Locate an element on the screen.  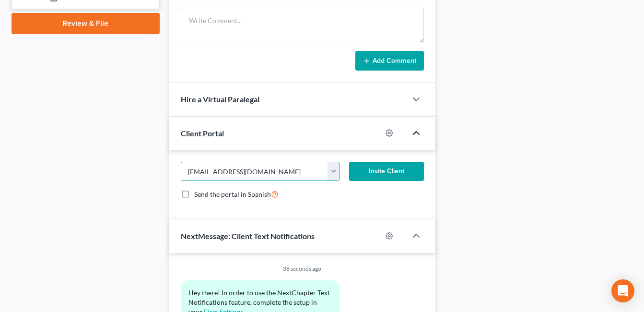
span: Client Portal is located at coordinates (203, 133).